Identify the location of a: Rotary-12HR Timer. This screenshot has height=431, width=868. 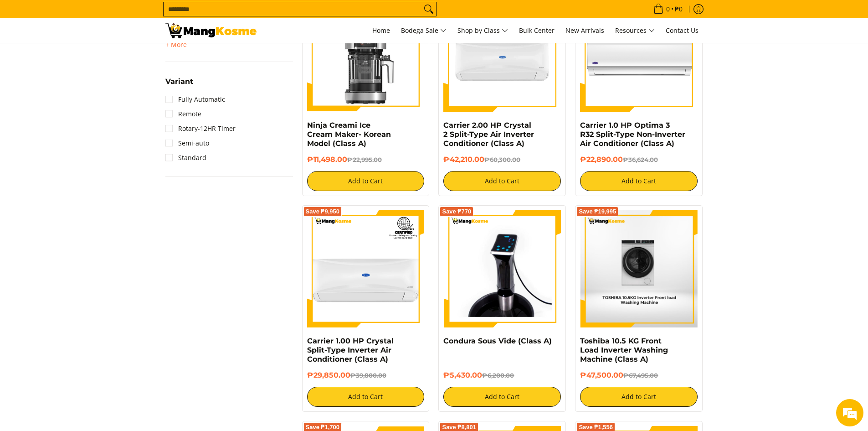
(200, 129).